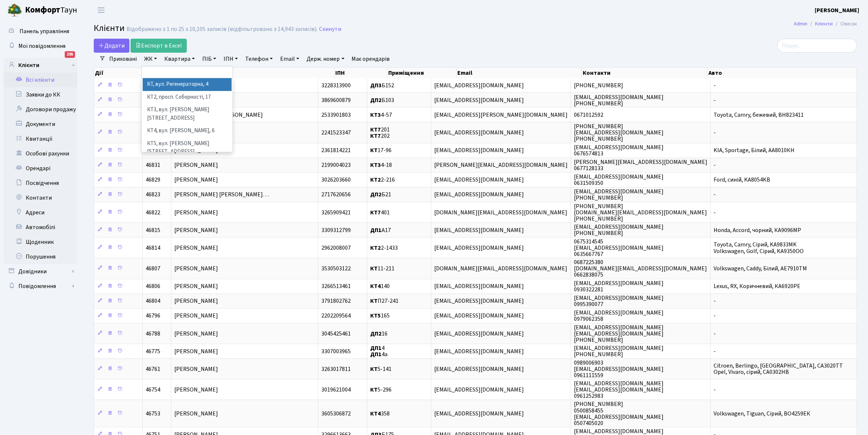 This screenshot has height=435, width=868. I want to click on span: 165, so click(380, 316).